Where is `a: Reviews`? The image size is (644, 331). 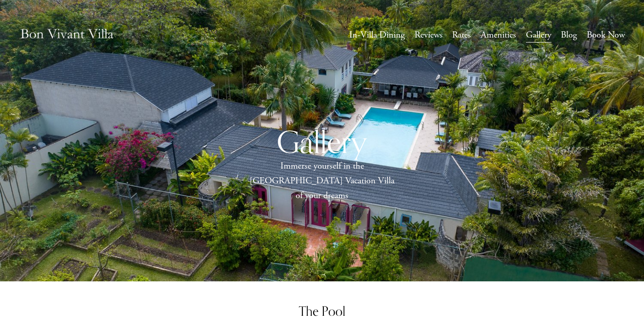 a: Reviews is located at coordinates (429, 35).